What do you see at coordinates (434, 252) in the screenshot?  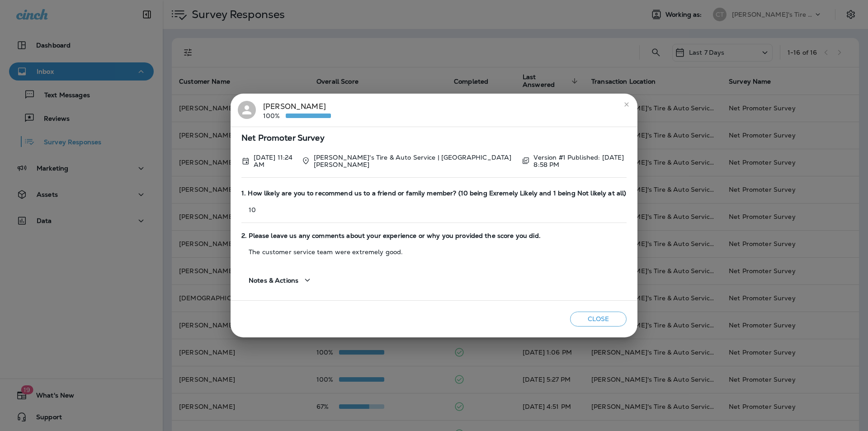 I see `p: The customer service team were extremely good.` at bounding box center [434, 252].